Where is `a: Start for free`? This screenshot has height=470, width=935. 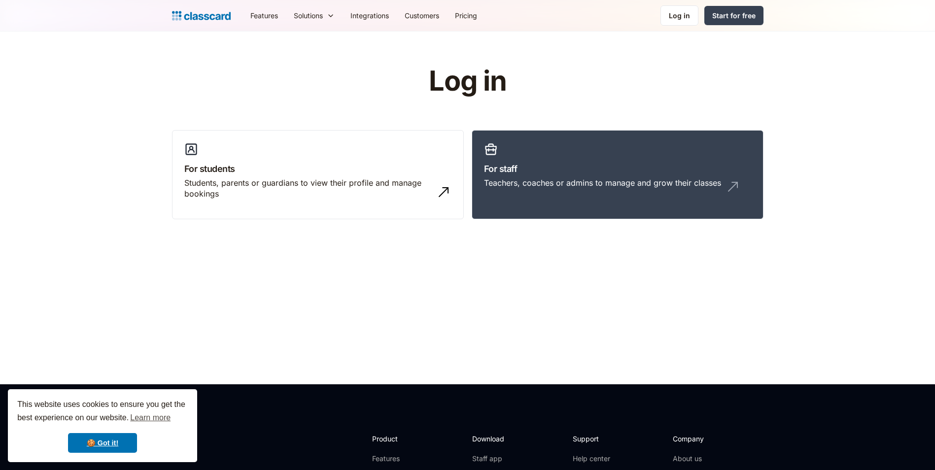 a: Start for free is located at coordinates (734, 15).